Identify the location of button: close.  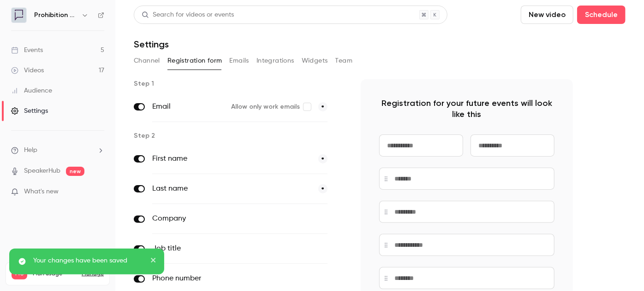
(153, 262).